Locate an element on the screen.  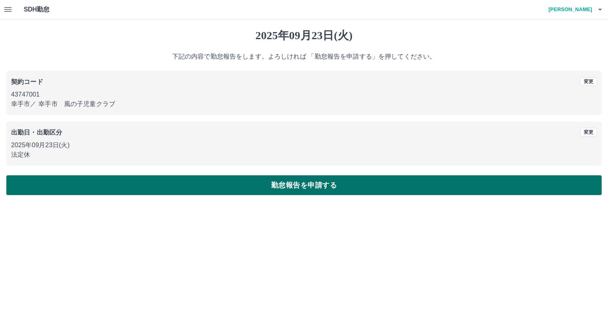
p: 2025年09月23日(火) is located at coordinates (304, 145).